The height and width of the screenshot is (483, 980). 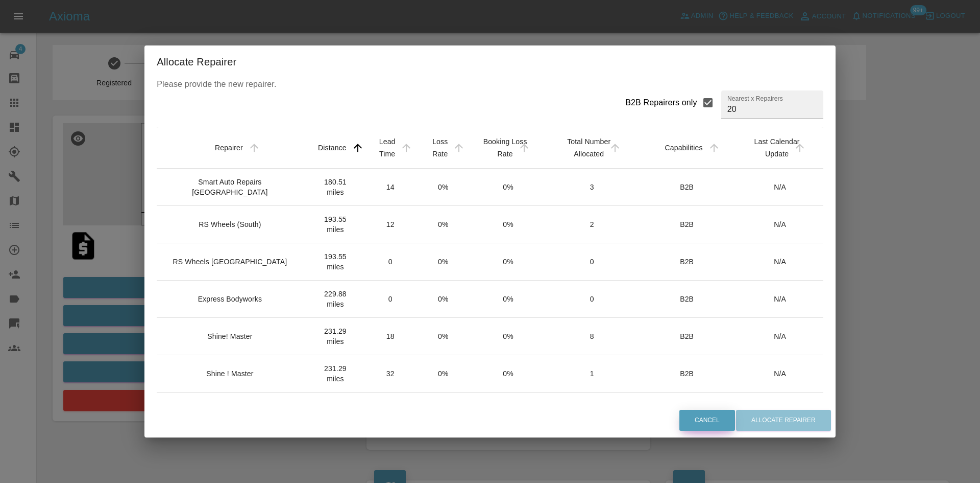 What do you see at coordinates (230, 336) in the screenshot?
I see `div: Shine! Master` at bounding box center [230, 336].